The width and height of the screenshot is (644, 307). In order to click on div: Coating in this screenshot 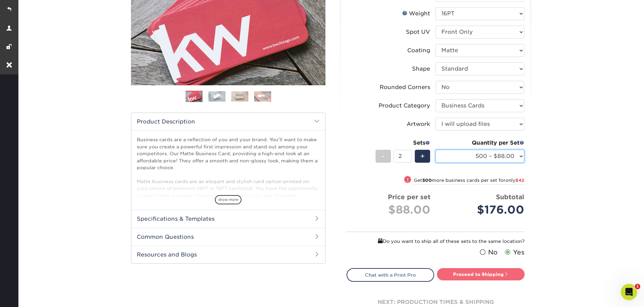, I will do `click(419, 50)`.